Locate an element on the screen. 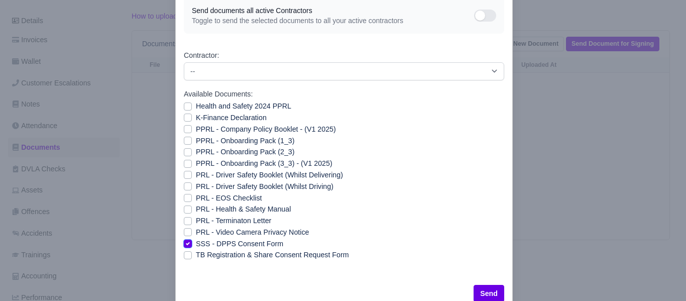 The width and height of the screenshot is (686, 301). label: Available Documents: is located at coordinates (218, 94).